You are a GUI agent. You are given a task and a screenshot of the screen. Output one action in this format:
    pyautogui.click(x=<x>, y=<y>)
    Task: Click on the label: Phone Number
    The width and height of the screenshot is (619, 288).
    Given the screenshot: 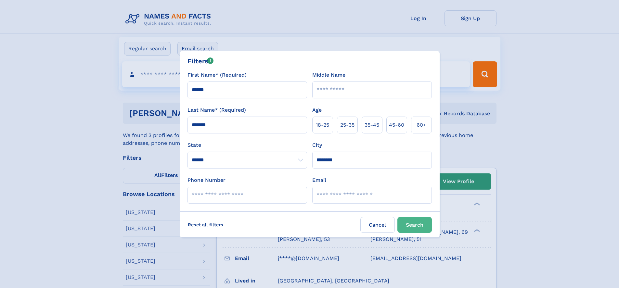 What is the action you would take?
    pyautogui.click(x=206, y=180)
    